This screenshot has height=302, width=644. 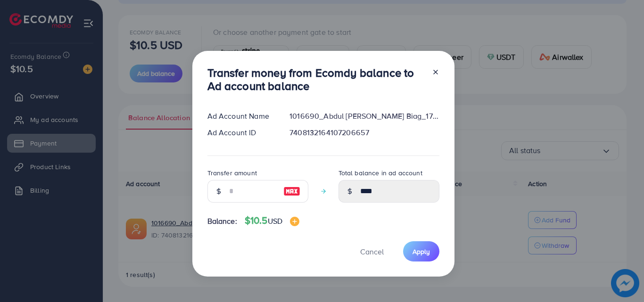 What do you see at coordinates (241, 116) in the screenshot?
I see `div: Ad Account Name` at bounding box center [241, 116].